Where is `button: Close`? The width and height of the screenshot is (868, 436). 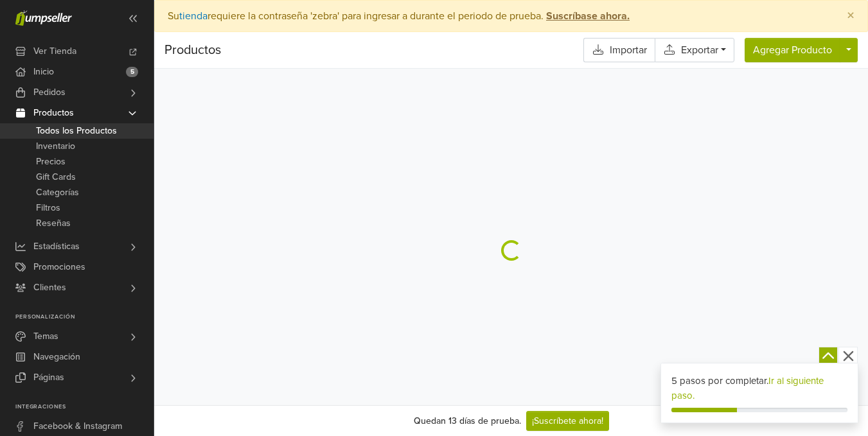
button: Close is located at coordinates (851, 16).